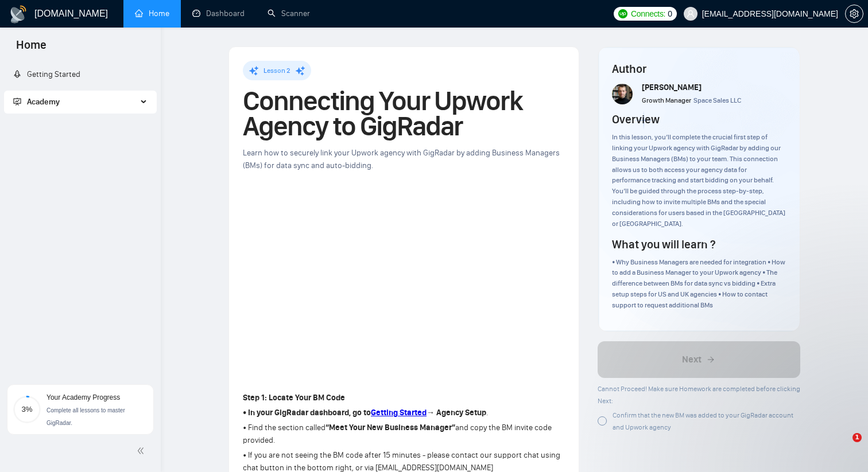 This screenshot has width=868, height=472. I want to click on a: rocketGetting Started, so click(46, 74).